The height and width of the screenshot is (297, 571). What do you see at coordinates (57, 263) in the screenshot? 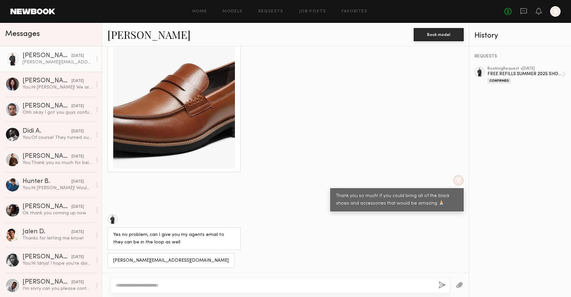
I see `div: You: Hi Idriys! I hope you’re doing well! I’m reaching out to see if you’d be available for a sho...` at bounding box center [57, 263].